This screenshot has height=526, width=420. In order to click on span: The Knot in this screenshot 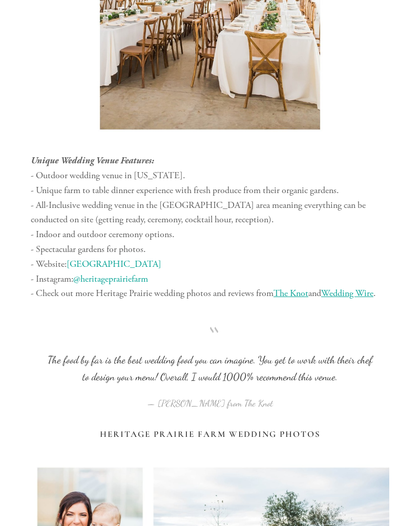, I will do `click(291, 293)`.